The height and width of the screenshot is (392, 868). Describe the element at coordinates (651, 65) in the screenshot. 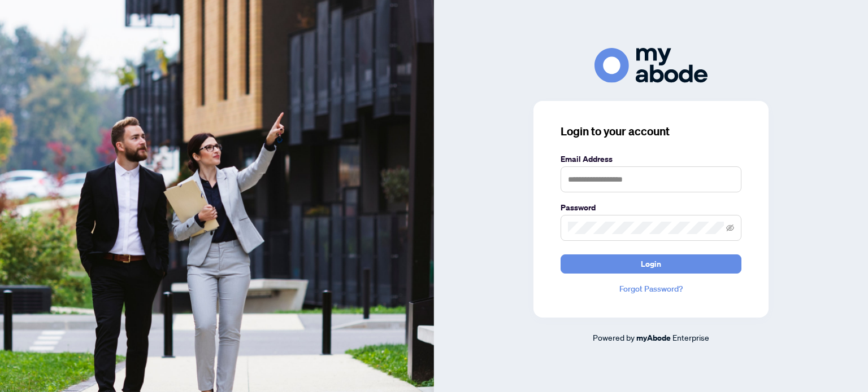

I see `img: ma-logo` at that location.